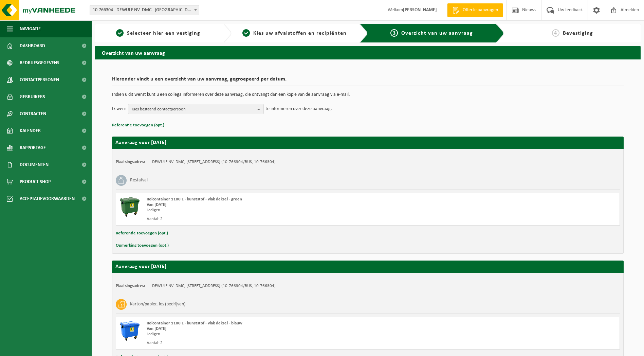  I want to click on p: Ik wens, so click(119, 109).